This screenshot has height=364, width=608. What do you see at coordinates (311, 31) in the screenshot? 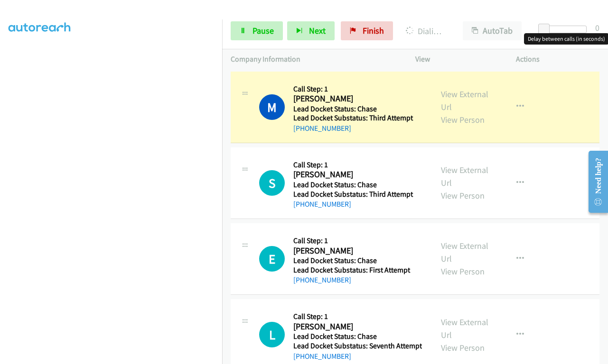
I see `button: Next` at bounding box center [311, 31].